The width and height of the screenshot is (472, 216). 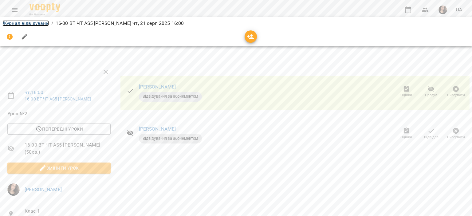 What do you see at coordinates (431, 92) in the screenshot?
I see `button: Прогул` at bounding box center [431, 92].